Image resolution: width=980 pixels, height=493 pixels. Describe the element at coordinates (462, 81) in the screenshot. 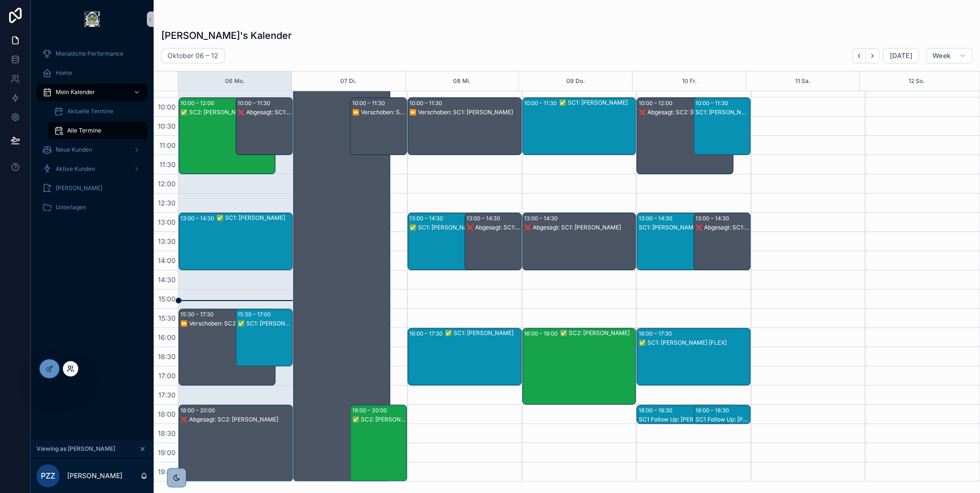

I see `div: 08 Mi.` at that location.